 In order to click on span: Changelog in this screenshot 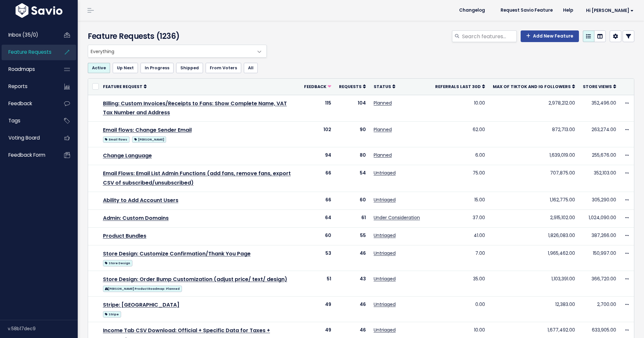, I will do `click(472, 10)`.